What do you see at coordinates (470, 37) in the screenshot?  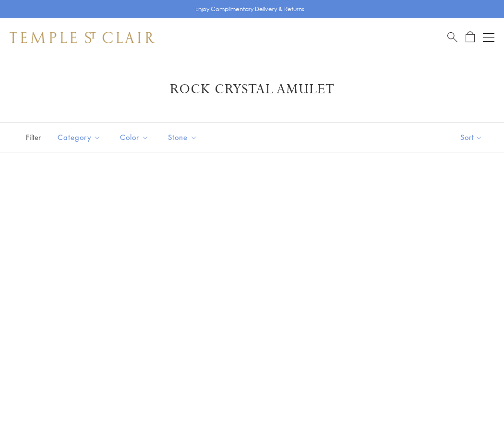 I see `a: Open Shopping Bag` at bounding box center [470, 37].